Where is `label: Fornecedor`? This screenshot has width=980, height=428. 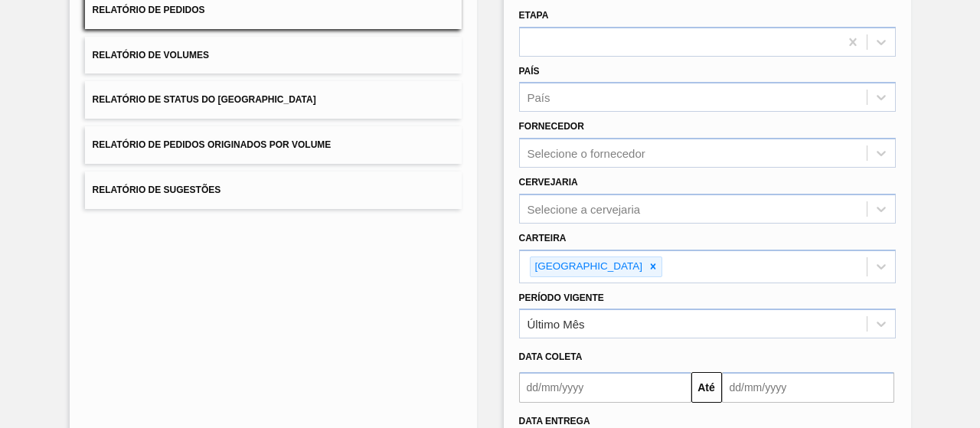
label: Fornecedor is located at coordinates (551, 126).